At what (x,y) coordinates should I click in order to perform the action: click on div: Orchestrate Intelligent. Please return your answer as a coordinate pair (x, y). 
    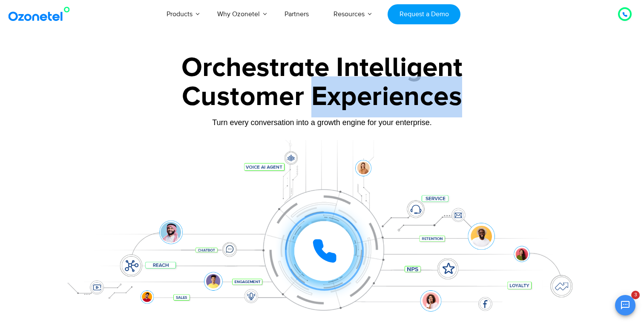
    Looking at the image, I should click on (322, 68).